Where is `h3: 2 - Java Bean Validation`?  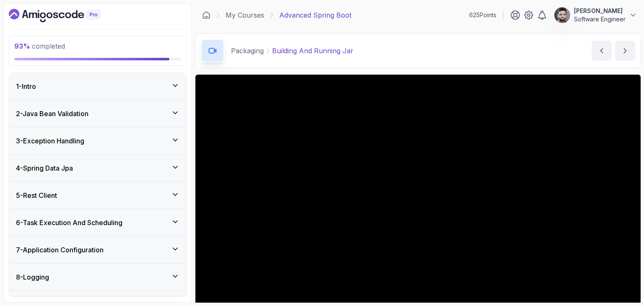 h3: 2 - Java Bean Validation is located at coordinates (52, 114).